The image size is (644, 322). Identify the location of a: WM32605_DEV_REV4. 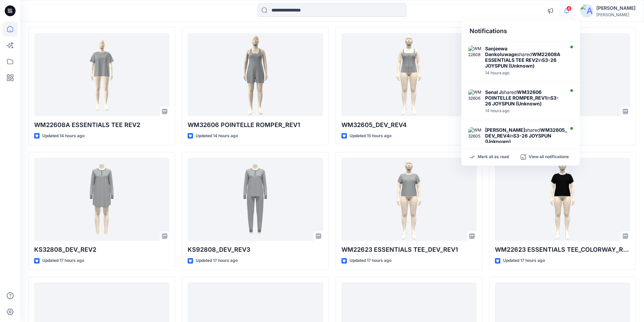
(409, 75).